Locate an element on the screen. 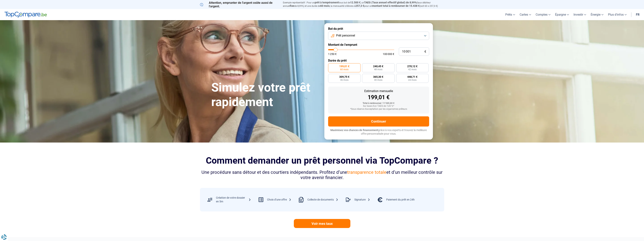 The width and height of the screenshot is (644, 241). span: 240,45 € is located at coordinates (378, 66).